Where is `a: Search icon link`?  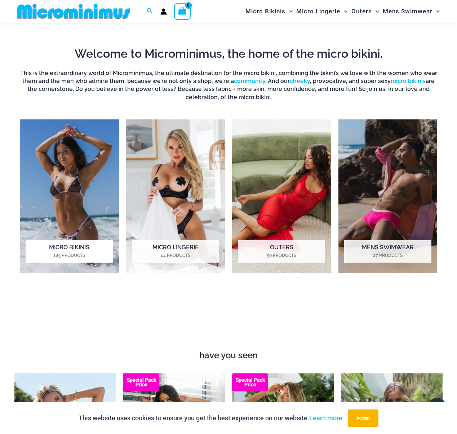
a: Search icon link is located at coordinates (150, 11).